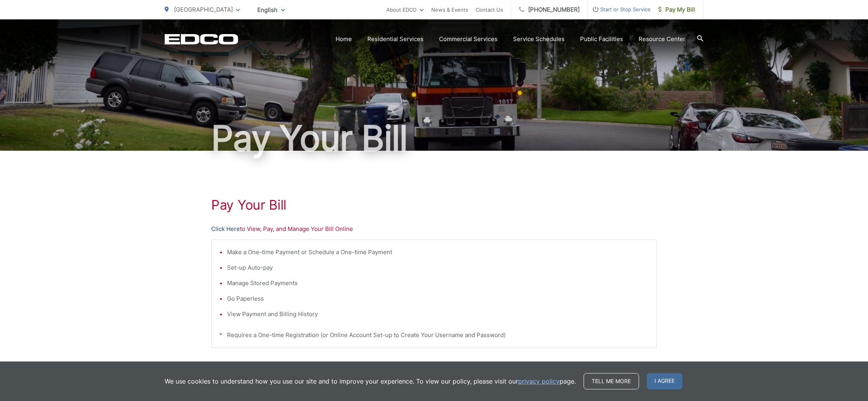 This screenshot has width=868, height=401. I want to click on a: News & Events, so click(449, 9).